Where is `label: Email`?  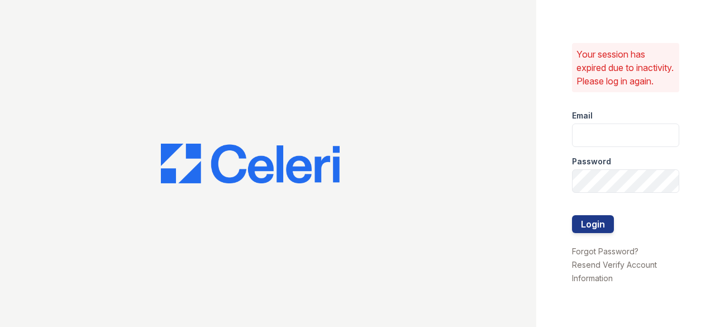 label: Email is located at coordinates (582, 116).